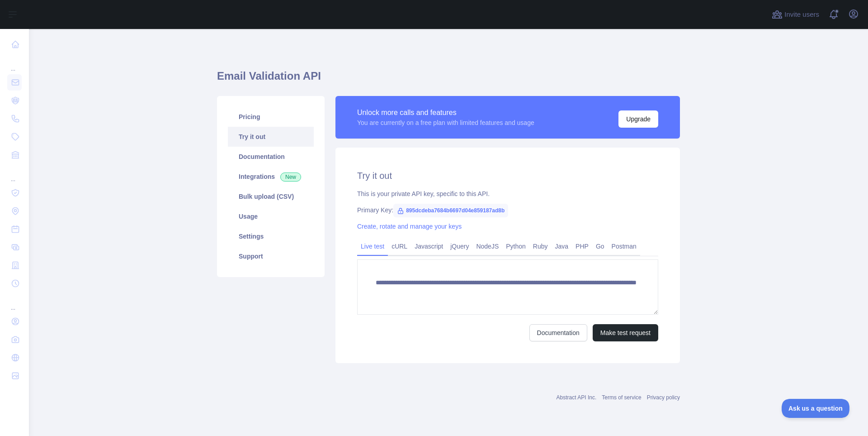  I want to click on a: jQuery, so click(460, 246).